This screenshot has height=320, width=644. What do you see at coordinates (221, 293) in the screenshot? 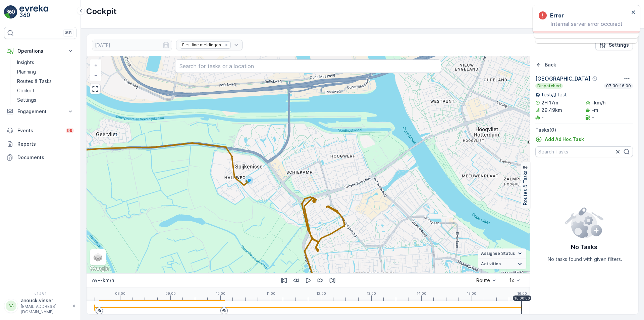
I see `p: 10:00` at bounding box center [221, 293].